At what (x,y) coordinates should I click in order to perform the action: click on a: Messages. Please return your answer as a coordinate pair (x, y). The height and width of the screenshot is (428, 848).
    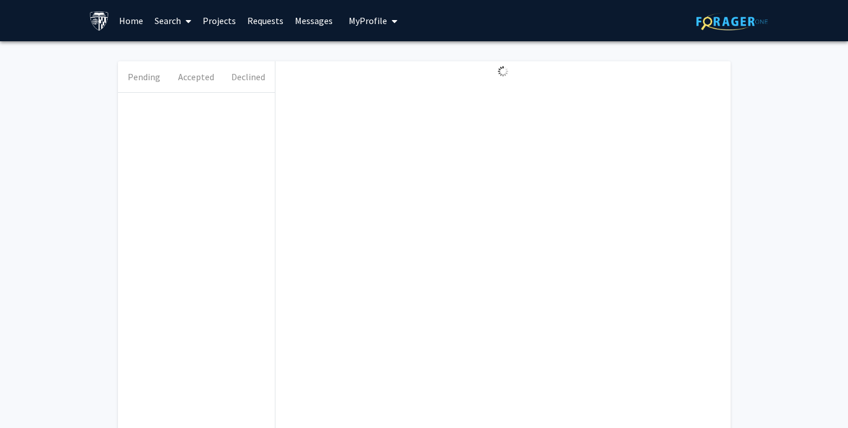
    Looking at the image, I should click on (314, 21).